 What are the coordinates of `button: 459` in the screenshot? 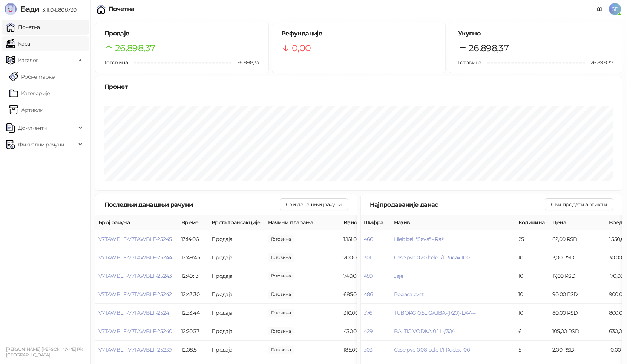 It's located at (368, 276).